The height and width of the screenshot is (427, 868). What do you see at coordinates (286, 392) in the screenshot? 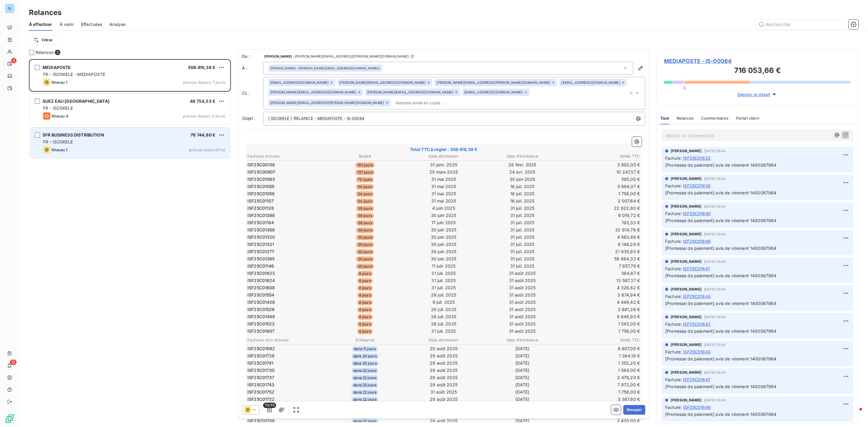
I see `td: ISF25C01752` at bounding box center [286, 392].